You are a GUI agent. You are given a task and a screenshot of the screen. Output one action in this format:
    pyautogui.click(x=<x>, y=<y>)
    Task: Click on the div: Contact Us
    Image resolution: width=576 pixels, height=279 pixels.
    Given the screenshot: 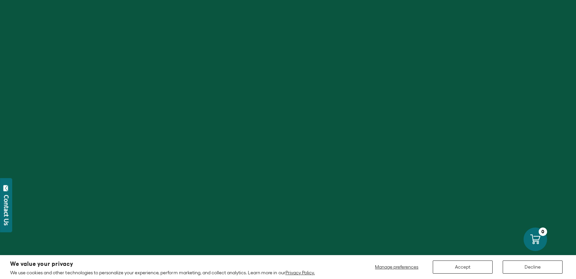 What is the action you would take?
    pyautogui.click(x=6, y=210)
    